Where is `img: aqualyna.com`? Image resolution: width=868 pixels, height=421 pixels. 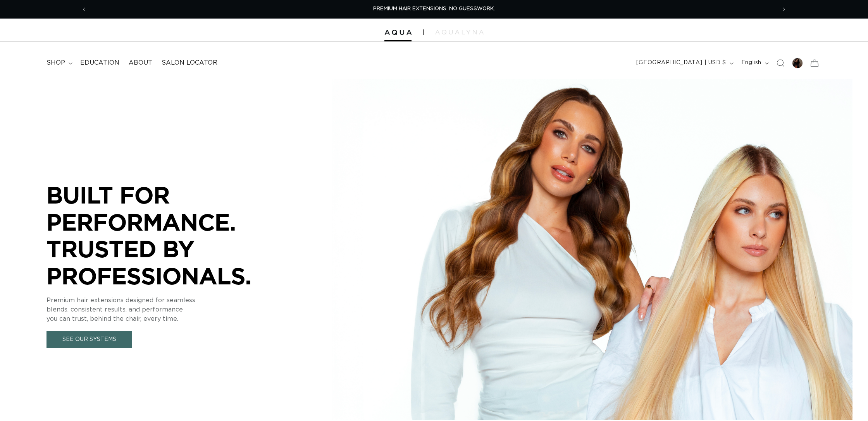
img: aqualyna.com is located at coordinates (459, 32).